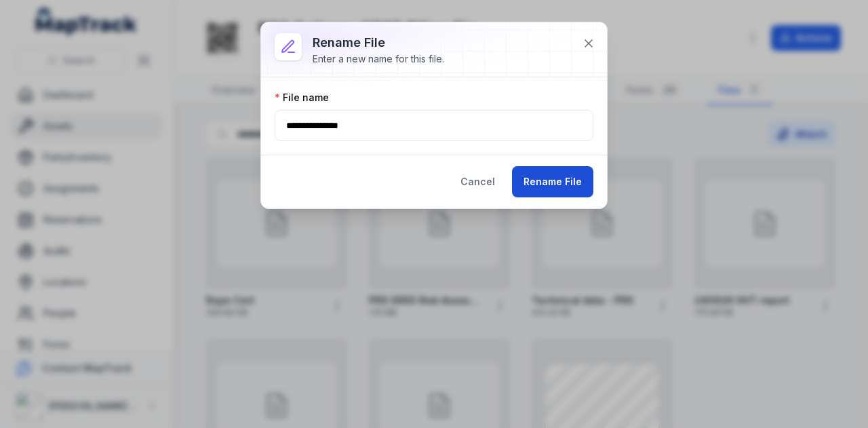 Image resolution: width=868 pixels, height=428 pixels. What do you see at coordinates (478, 182) in the screenshot?
I see `button: Cancel` at bounding box center [478, 182].